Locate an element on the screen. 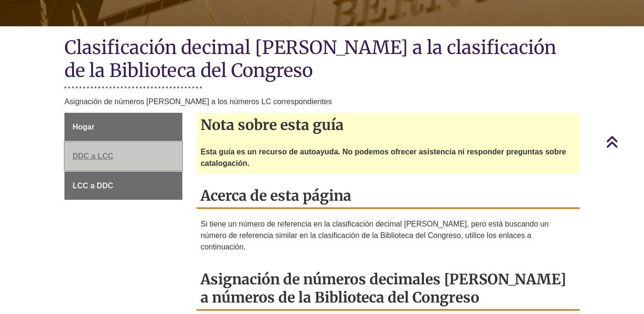 The height and width of the screenshot is (314, 644). font: Nota sobre esta guía is located at coordinates (272, 125).